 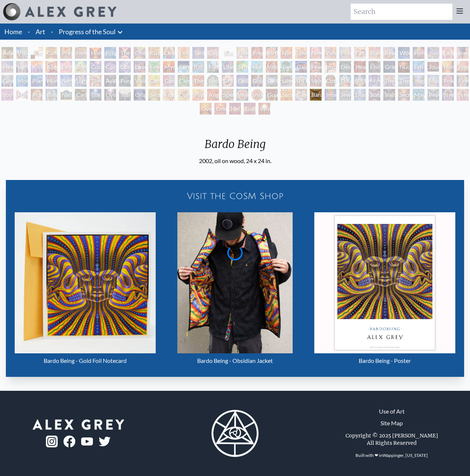 What do you see at coordinates (235, 196) in the screenshot?
I see `a: Visit the CoSM Shop` at bounding box center [235, 196].